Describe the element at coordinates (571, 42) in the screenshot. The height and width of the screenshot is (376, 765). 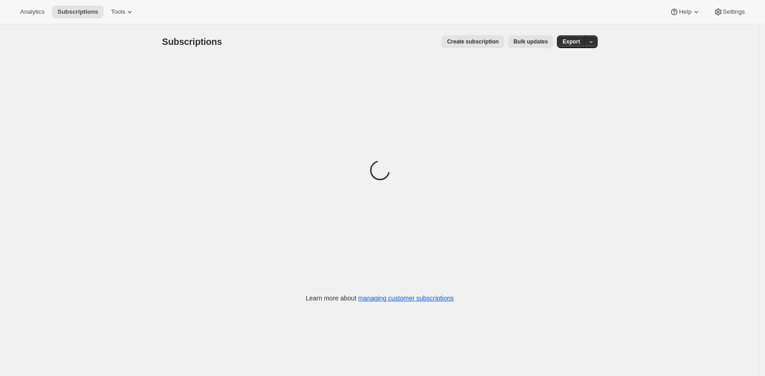
I see `span: Export` at that location.